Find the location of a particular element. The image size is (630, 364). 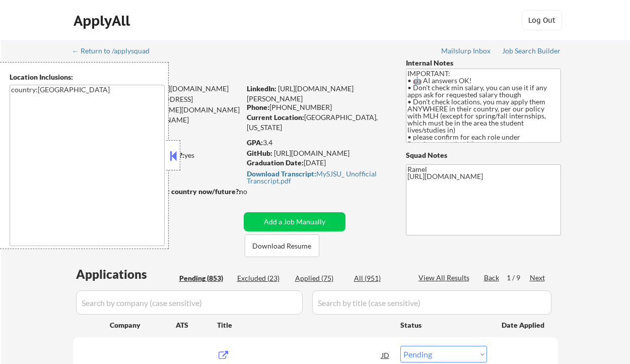

div: Applied (75) is located at coordinates (320, 278).